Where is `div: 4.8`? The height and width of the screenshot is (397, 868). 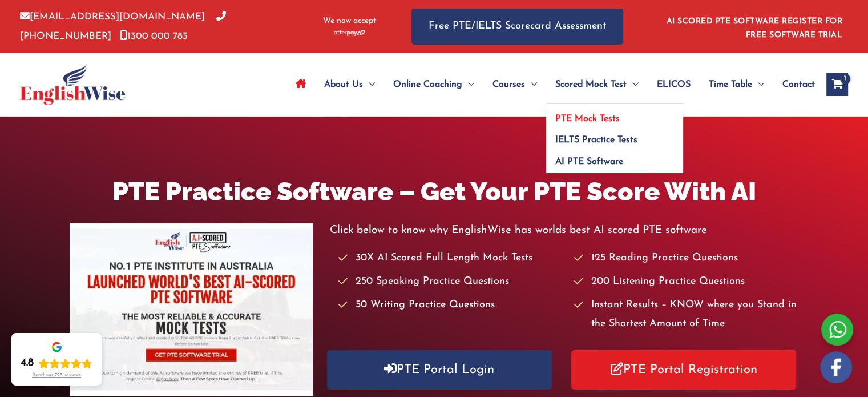
div: 4.8 is located at coordinates (27, 363).